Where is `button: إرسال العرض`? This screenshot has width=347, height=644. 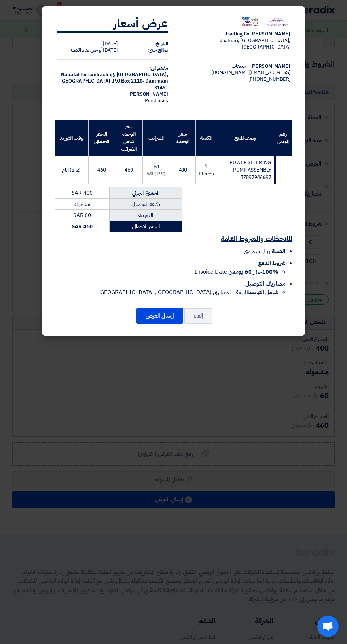 button: إرسال العرض is located at coordinates (160, 316).